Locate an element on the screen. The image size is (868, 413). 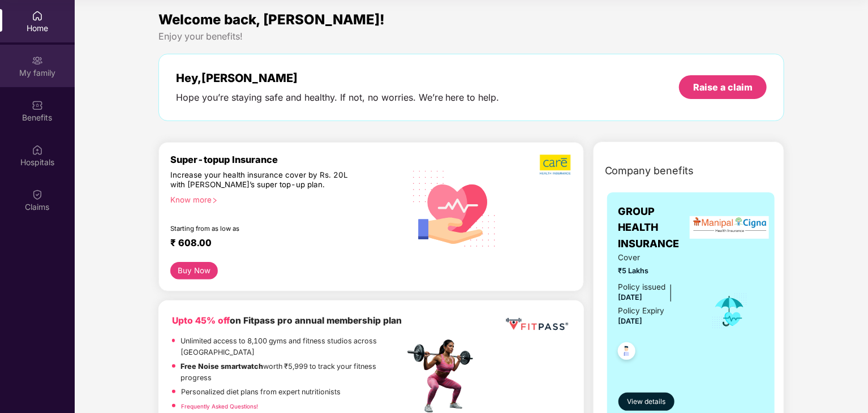
img: svg+xml;base64,PHN2ZyBpZD0iQ2xhaW0iIHhtbG5zPSJodHRwOi8vd3d3LnczLm9yZy8yMDAwL3N2ZyIgd2lkdGg9IjIwIi... is located at coordinates (38, 195).